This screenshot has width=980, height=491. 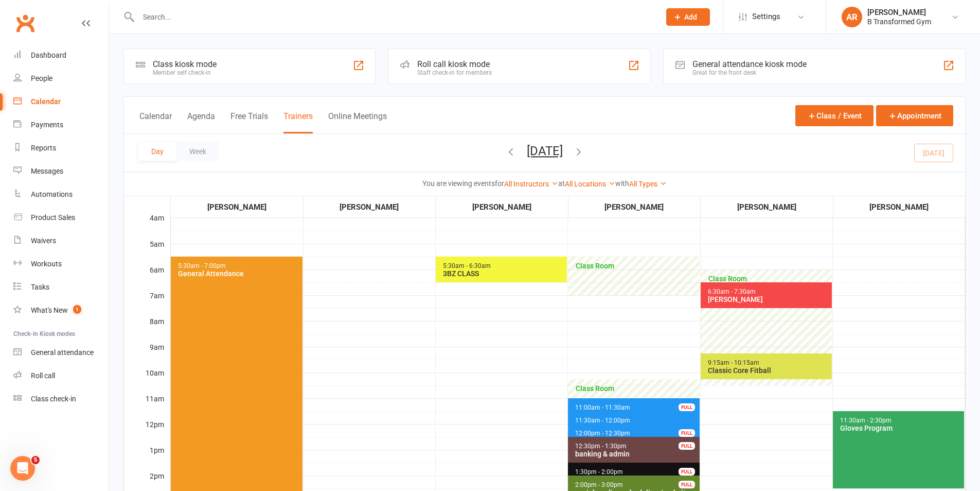 What do you see at coordinates (767, 327) in the screenshot?
I see `div: Patricia Hardgrave's availability: 6:00am - 10:30am` at bounding box center [767, 327].